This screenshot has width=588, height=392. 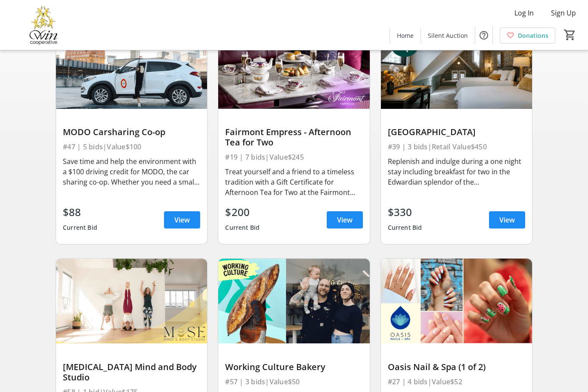 I want to click on span: Log In, so click(x=524, y=13).